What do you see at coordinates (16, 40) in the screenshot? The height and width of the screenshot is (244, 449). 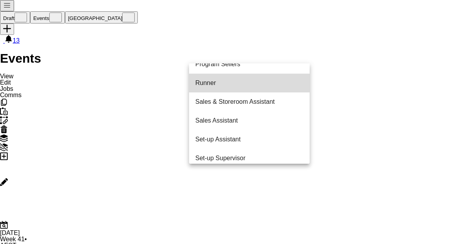 I see `span: 13` at bounding box center [16, 40].